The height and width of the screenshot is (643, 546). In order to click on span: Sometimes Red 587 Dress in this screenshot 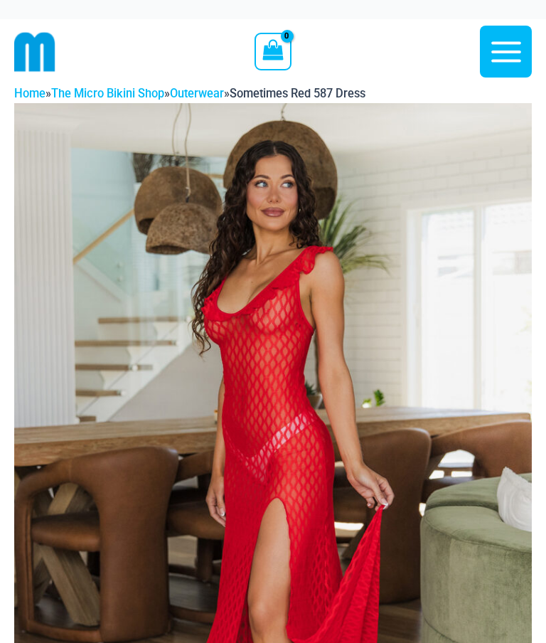, I will do `click(297, 93)`.